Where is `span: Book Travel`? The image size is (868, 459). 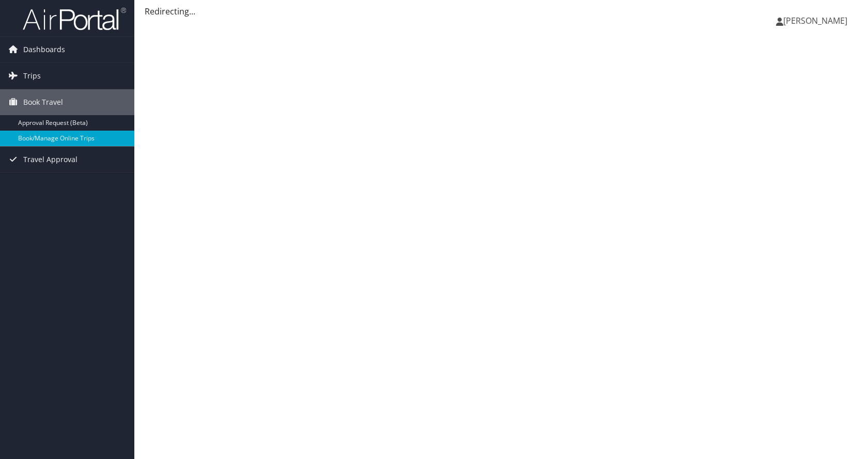
span: Book Travel is located at coordinates (43, 102).